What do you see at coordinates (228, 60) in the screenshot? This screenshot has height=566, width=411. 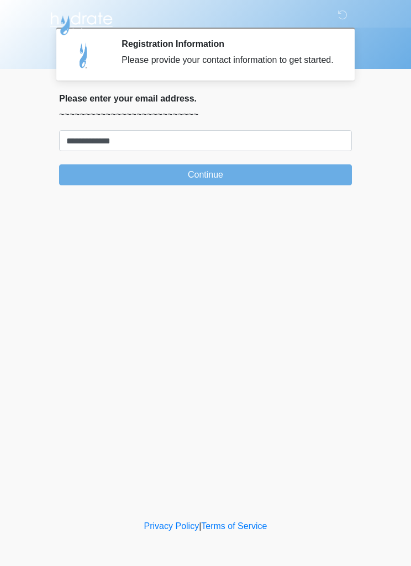 I see `div: Please provide your contact information to get started.` at bounding box center [228, 60].